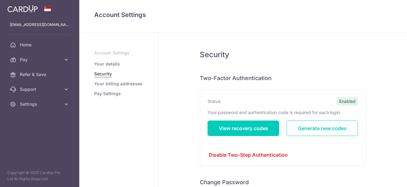 The height and width of the screenshot is (187, 407). I want to click on img: CardUp, so click(23, 9).